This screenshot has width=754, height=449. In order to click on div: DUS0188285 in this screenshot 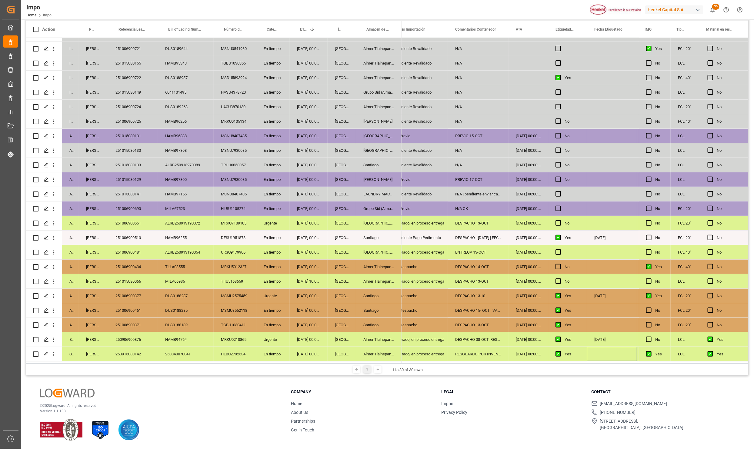, I will do `click(186, 310)`.